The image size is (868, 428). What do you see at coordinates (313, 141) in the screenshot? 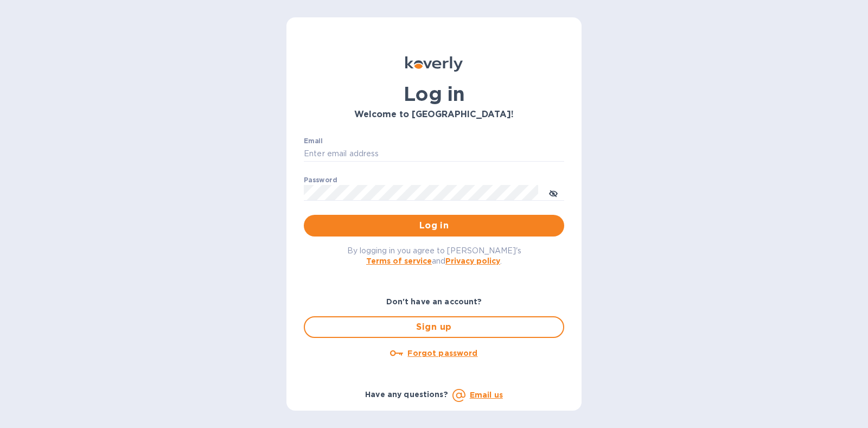
I see `label: Email` at bounding box center [313, 141].